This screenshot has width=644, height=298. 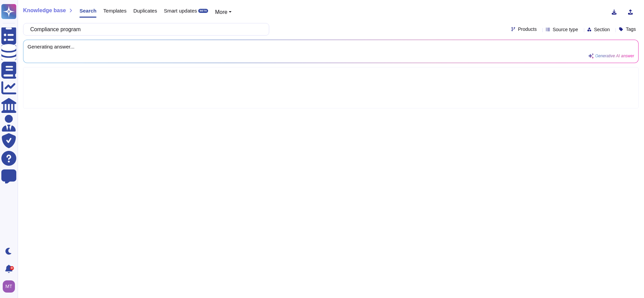 I want to click on span: Generating answer..., so click(x=331, y=46).